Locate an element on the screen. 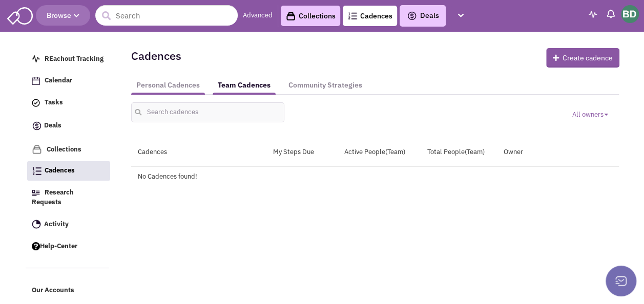  img: Calendar.png is located at coordinates (36, 81).